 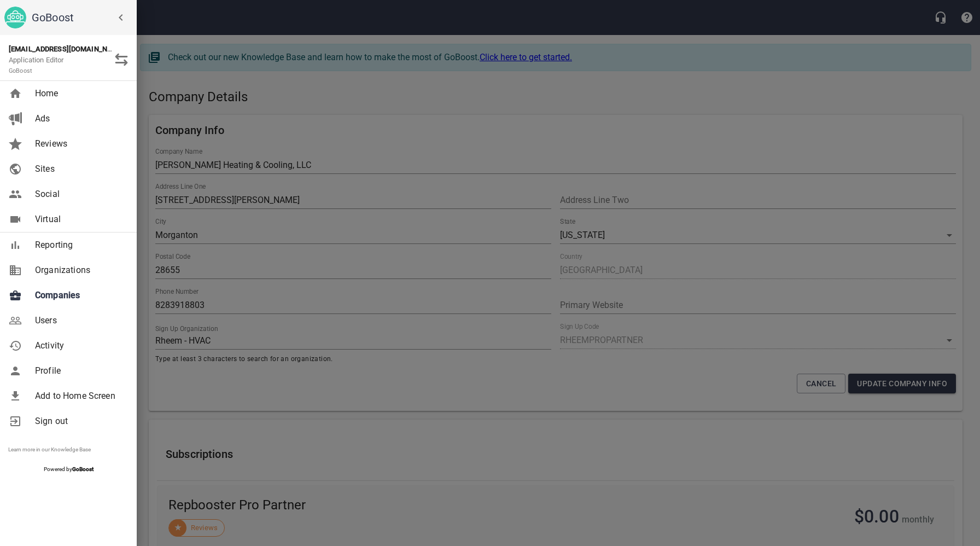 I want to click on span: Activity, so click(x=80, y=346).